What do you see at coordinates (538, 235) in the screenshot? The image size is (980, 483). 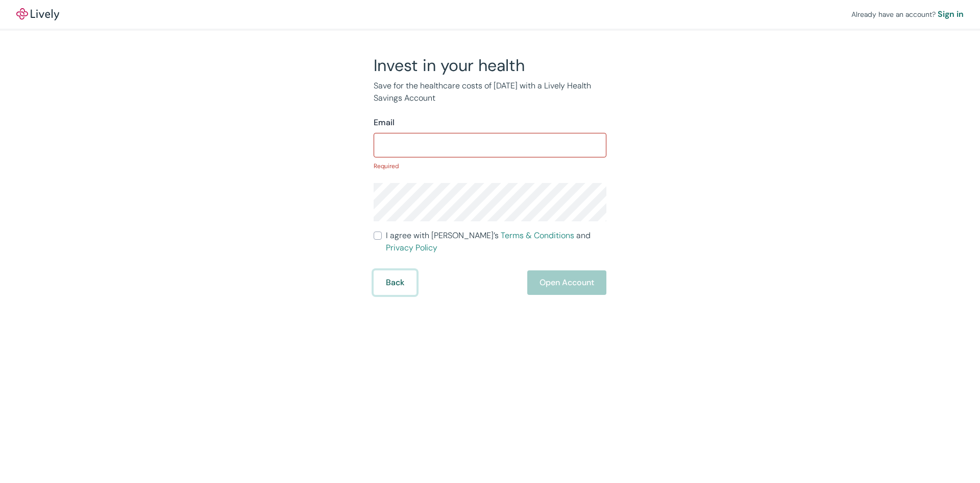 I see `a: Terms & Conditions` at bounding box center [538, 235].